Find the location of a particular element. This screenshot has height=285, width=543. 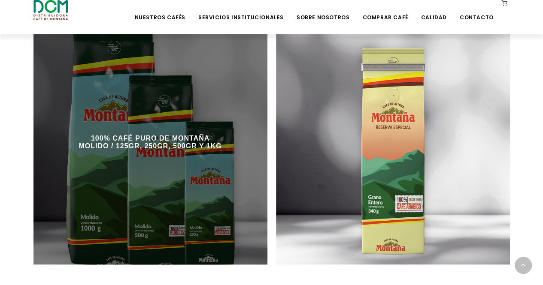

a: Contacto is located at coordinates (476, 11).